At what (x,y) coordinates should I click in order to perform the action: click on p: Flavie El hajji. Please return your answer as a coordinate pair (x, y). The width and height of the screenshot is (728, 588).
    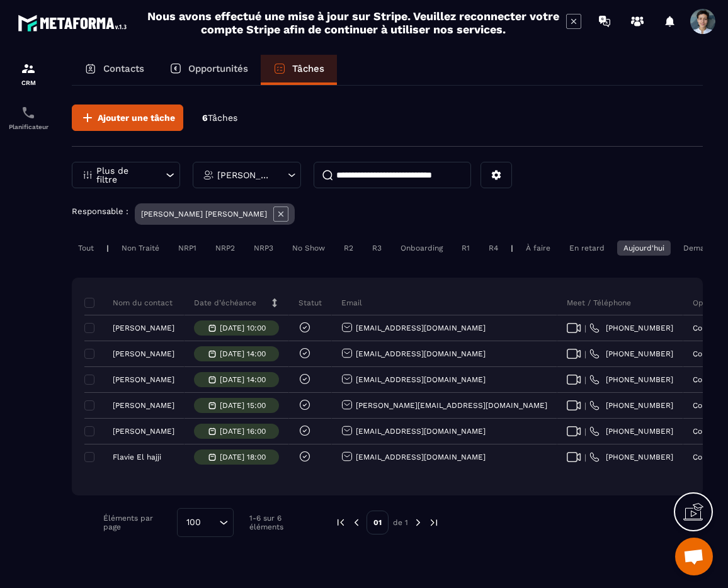
    Looking at the image, I should click on (137, 457).